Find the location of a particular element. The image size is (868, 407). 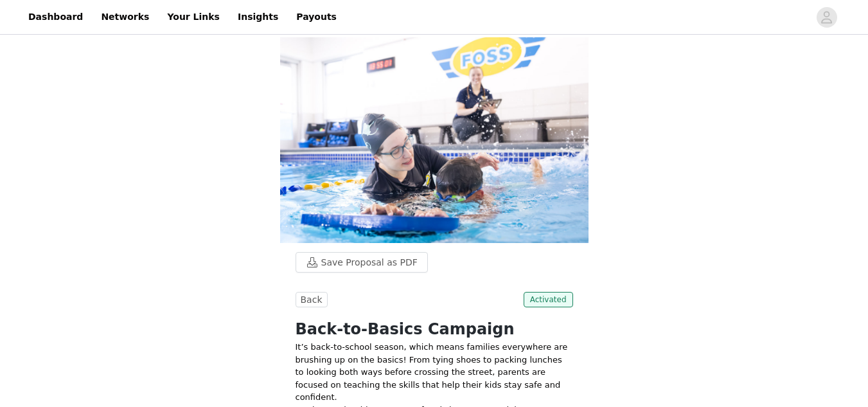

p: It’s back-to-school season, which means families everywhere are brushing up on the basics! From t... is located at coordinates (434, 373).